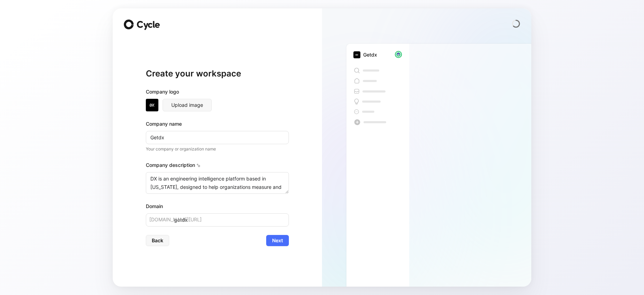  What do you see at coordinates (217, 74) in the screenshot?
I see `h1: Create your workspace` at bounding box center [217, 74].